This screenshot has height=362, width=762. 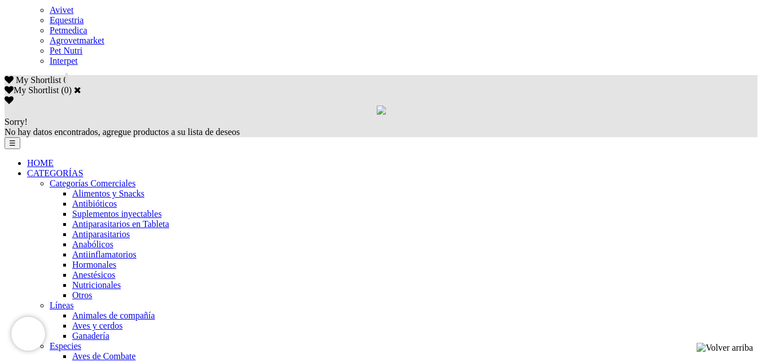 What do you see at coordinates (77, 90) in the screenshot?
I see `a: Cerrar` at bounding box center [77, 90].